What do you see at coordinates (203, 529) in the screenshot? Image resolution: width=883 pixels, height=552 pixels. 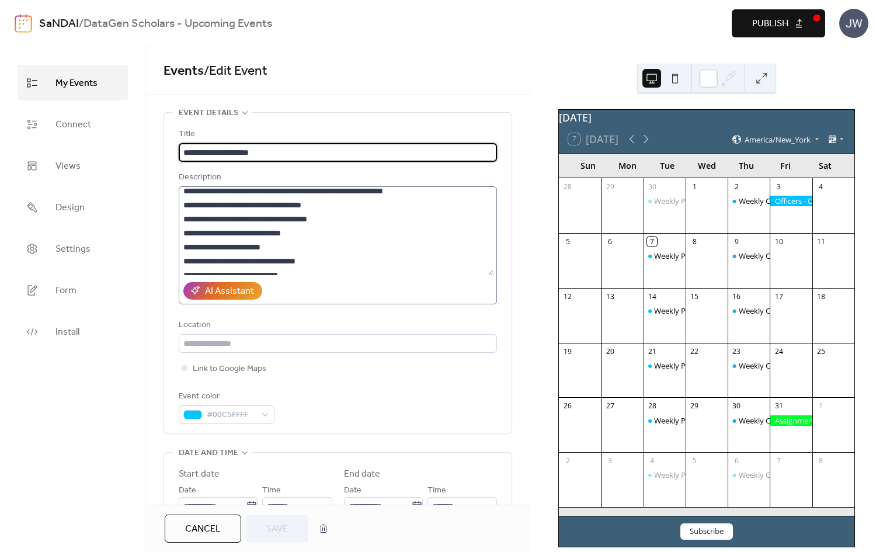 I see `span: Cancel` at bounding box center [203, 529].